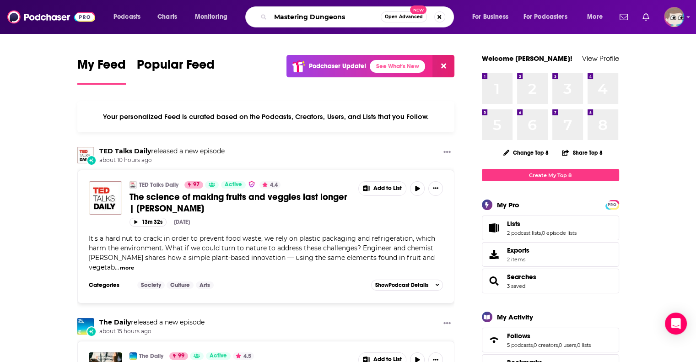 The height and width of the screenshot is (362, 696). What do you see at coordinates (676, 324) in the screenshot?
I see `div: Open Intercom Messenger` at bounding box center [676, 324].